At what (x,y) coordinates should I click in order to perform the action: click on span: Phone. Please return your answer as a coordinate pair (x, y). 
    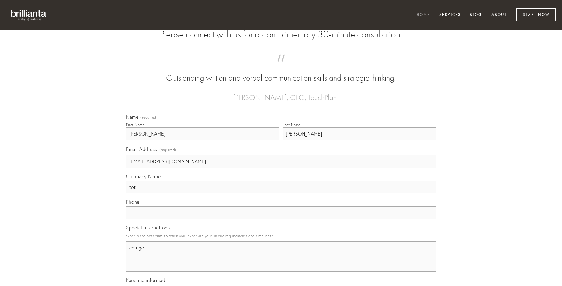
    Looking at the image, I should click on (133, 202).